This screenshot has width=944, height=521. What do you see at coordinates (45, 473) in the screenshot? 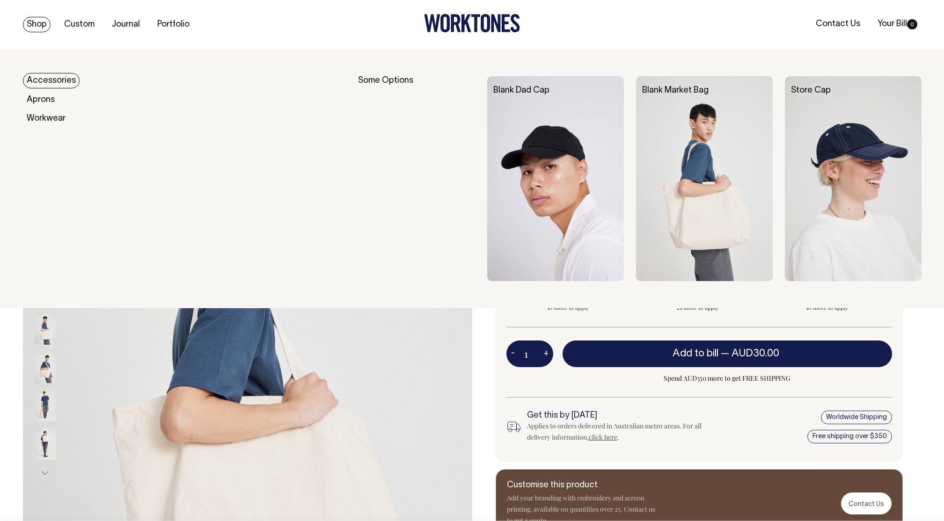
I see `button: Next` at bounding box center [45, 473].